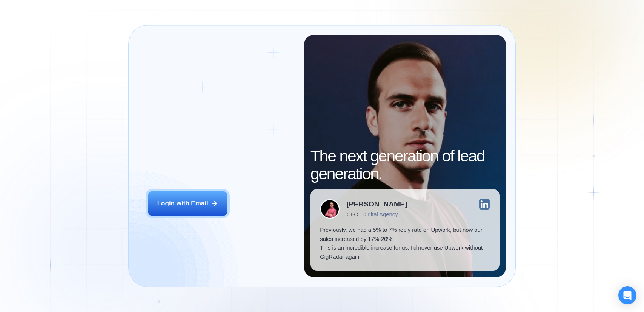 The width and height of the screenshot is (644, 312). I want to click on div: CEO, so click(352, 214).